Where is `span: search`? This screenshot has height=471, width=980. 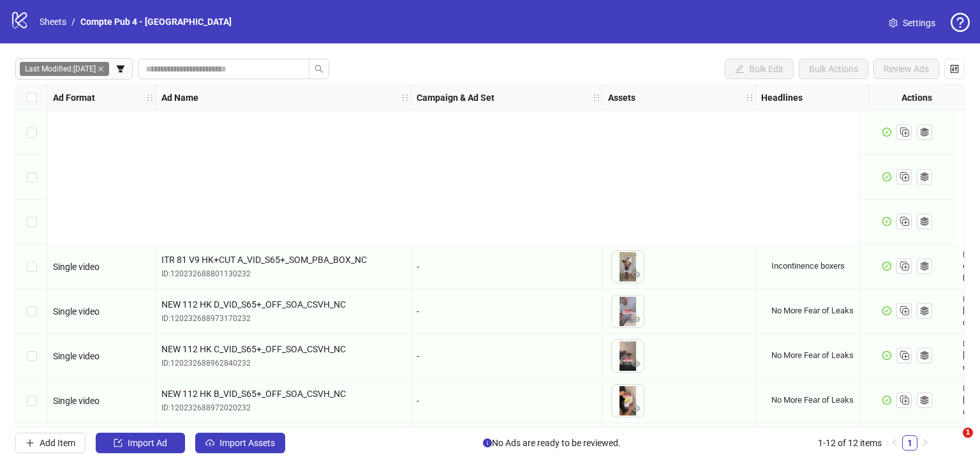
span: search is located at coordinates (319, 69).